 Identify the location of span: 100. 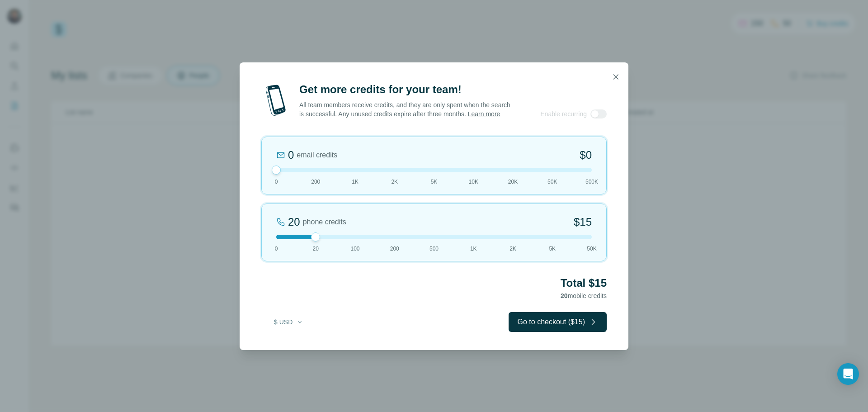
(355, 249).